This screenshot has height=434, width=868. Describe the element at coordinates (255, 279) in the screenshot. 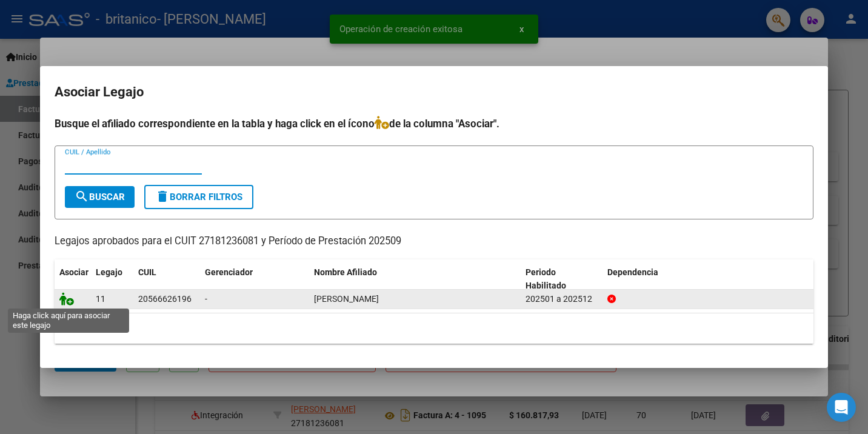

I see `datatable-header-cell: Gerenciador` at that location.